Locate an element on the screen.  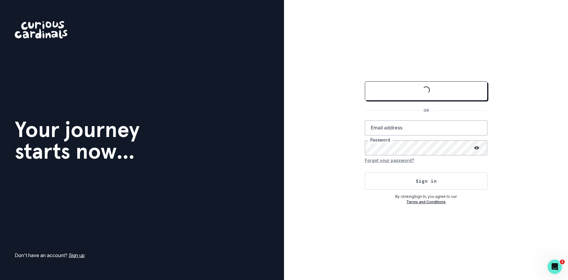
a: Terms and Conditions is located at coordinates (426, 201).